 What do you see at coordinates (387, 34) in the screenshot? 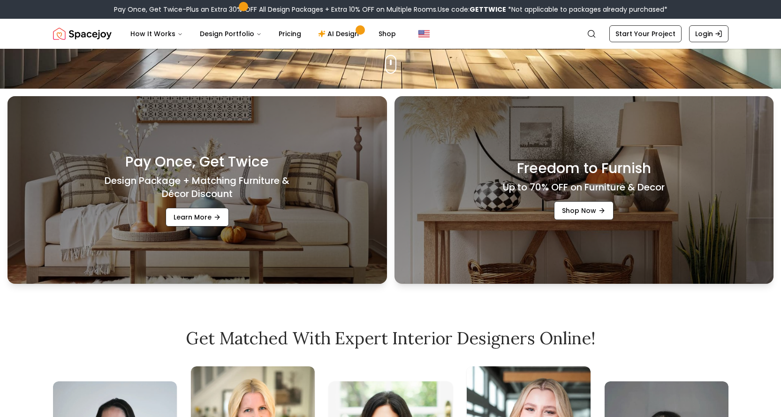
I see `a: Shop` at bounding box center [387, 34].